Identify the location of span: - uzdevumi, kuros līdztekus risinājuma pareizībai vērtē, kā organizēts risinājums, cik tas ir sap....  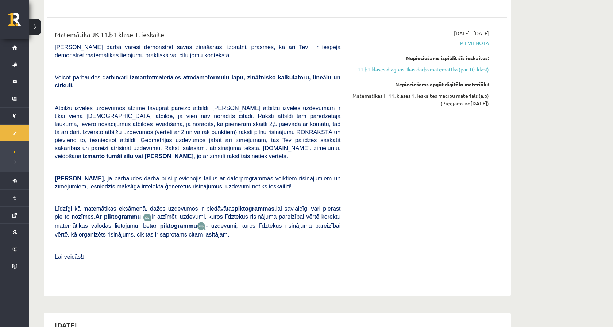
(197, 230).